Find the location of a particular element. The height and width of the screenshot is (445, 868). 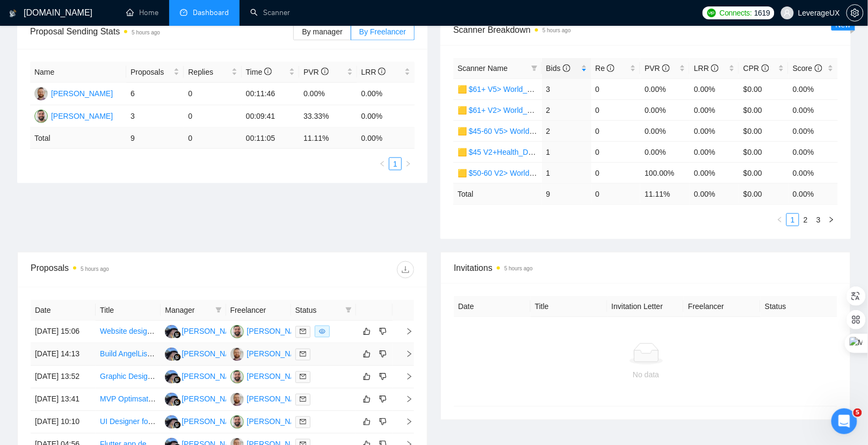

li: Next Page is located at coordinates (408, 164).